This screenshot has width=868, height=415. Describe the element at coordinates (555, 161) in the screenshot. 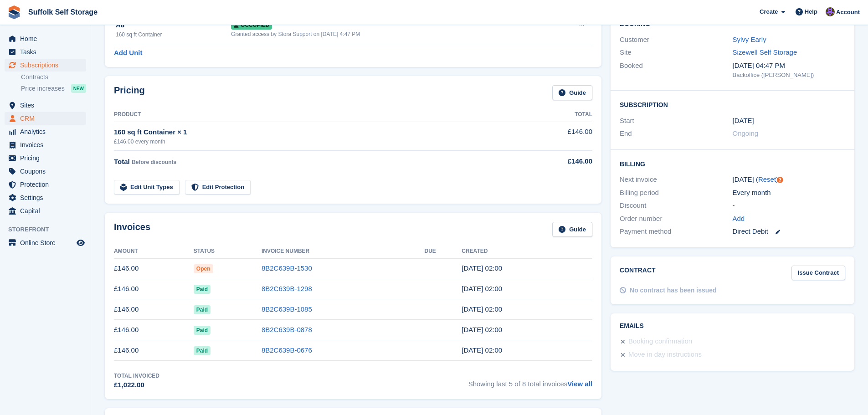

I see `div: £146.00` at that location.